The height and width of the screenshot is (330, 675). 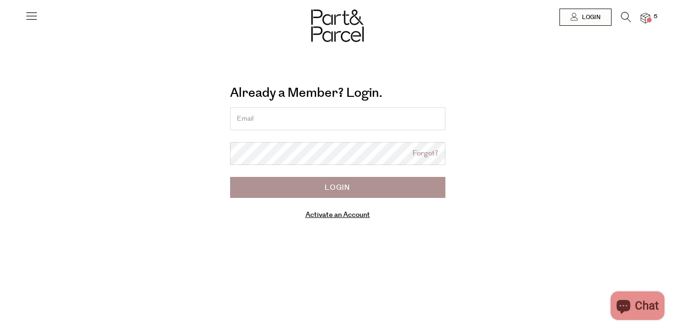 I want to click on span: 5, so click(x=656, y=17).